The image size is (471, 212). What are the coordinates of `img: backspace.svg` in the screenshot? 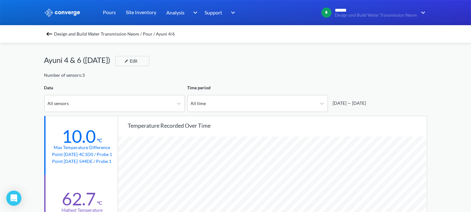 It's located at (49, 34).